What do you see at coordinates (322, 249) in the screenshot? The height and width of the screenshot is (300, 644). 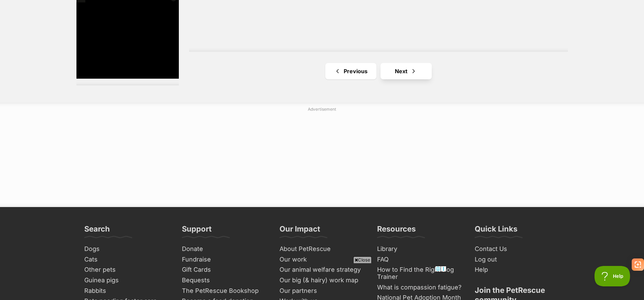 I see `a: About PetRescue` at bounding box center [322, 249].